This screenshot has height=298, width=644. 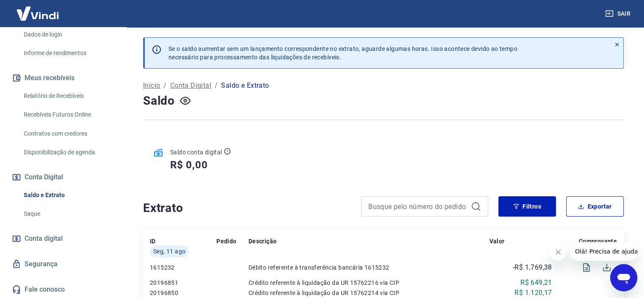 What do you see at coordinates (527, 206) in the screenshot?
I see `button: Filtros` at bounding box center [527, 206].